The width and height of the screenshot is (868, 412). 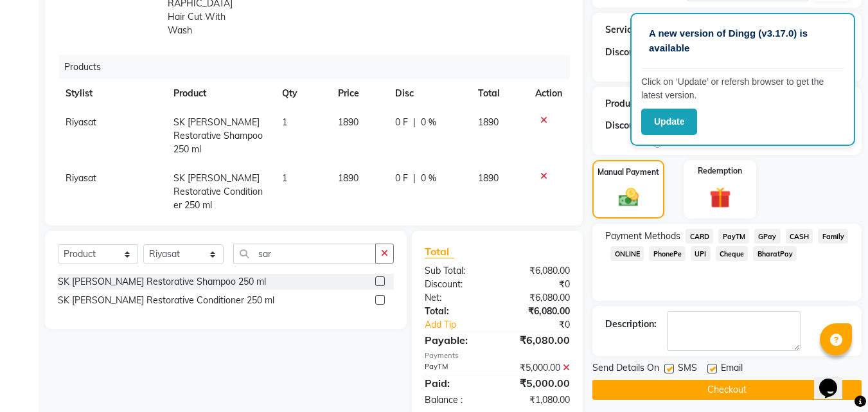 I want to click on th: Total, so click(x=499, y=93).